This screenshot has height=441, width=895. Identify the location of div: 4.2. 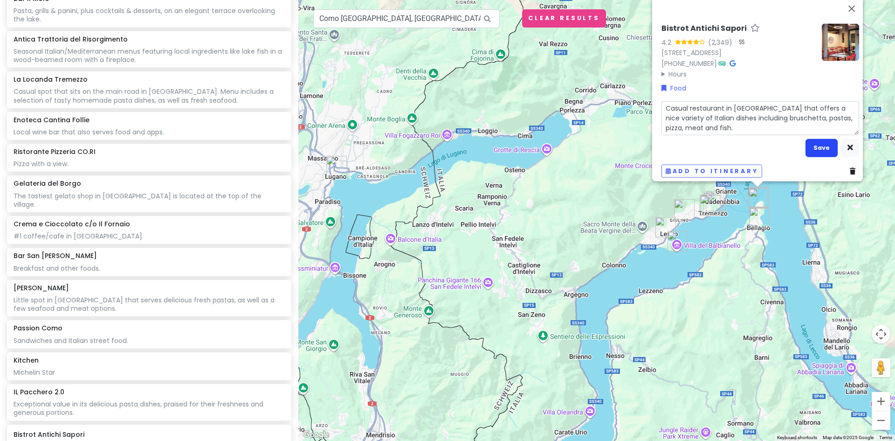
(668, 42).